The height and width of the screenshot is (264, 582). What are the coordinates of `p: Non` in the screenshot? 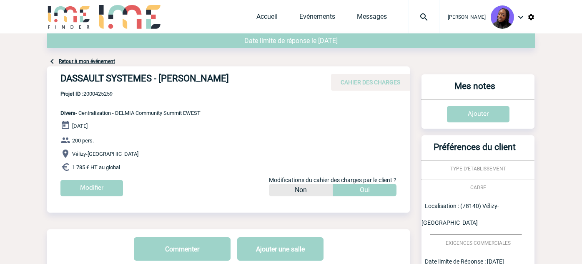 It's located at (301, 190).